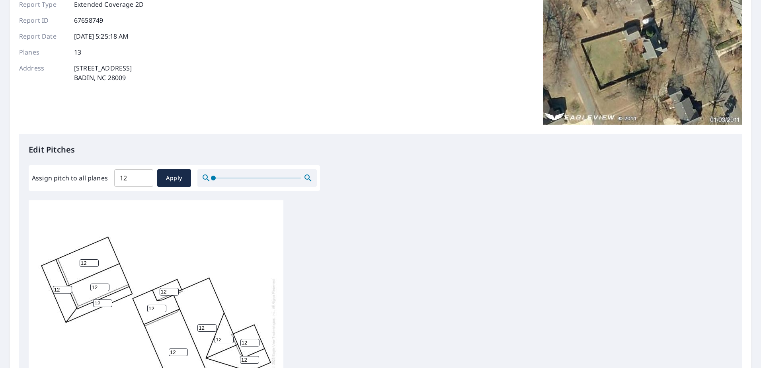 The width and height of the screenshot is (761, 368). What do you see at coordinates (70, 178) in the screenshot?
I see `label: Assign pitch to all planes` at bounding box center [70, 178].